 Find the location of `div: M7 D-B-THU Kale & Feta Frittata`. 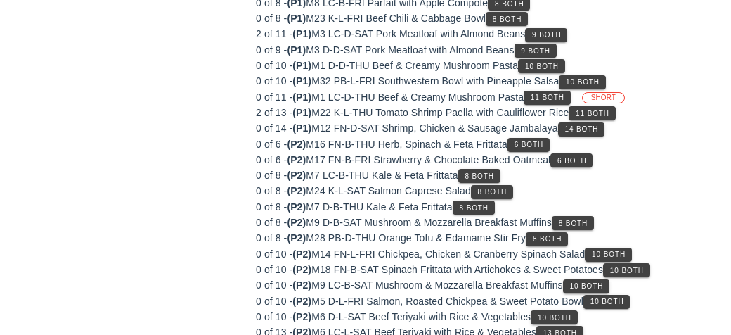

div: M7 D-B-THU Kale & Feta Frittata is located at coordinates (484, 207).